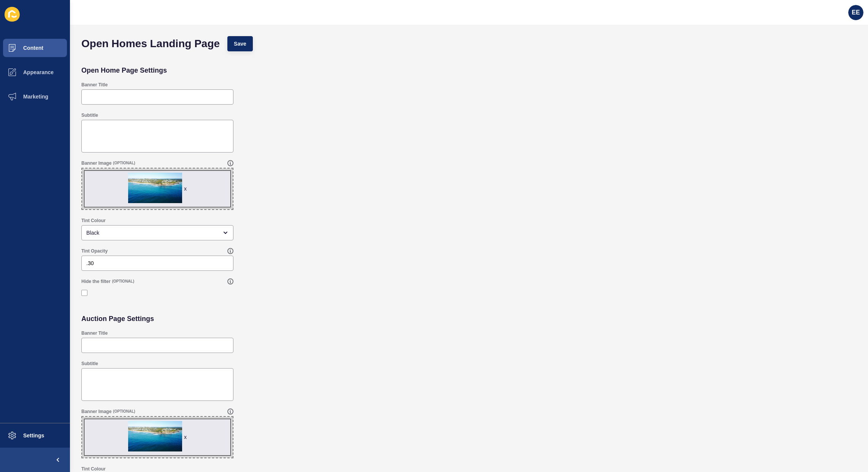 Image resolution: width=868 pixels, height=472 pixels. Describe the element at coordinates (95, 251) in the screenshot. I see `label: Tint Opacity` at that location.